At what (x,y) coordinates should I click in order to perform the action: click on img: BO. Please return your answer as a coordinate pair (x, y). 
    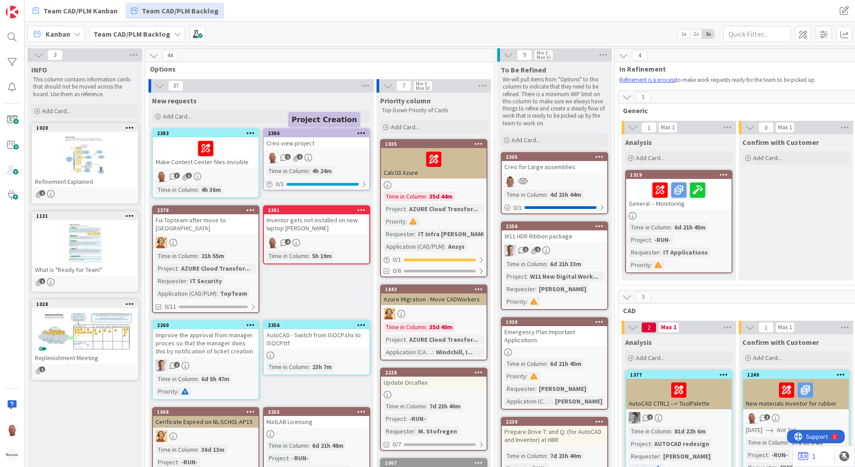
    Looking at the image, I should click on (161, 365).